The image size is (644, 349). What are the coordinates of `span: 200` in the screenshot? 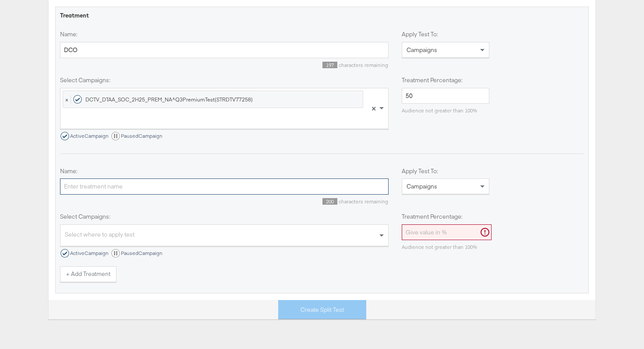 It's located at (330, 201).